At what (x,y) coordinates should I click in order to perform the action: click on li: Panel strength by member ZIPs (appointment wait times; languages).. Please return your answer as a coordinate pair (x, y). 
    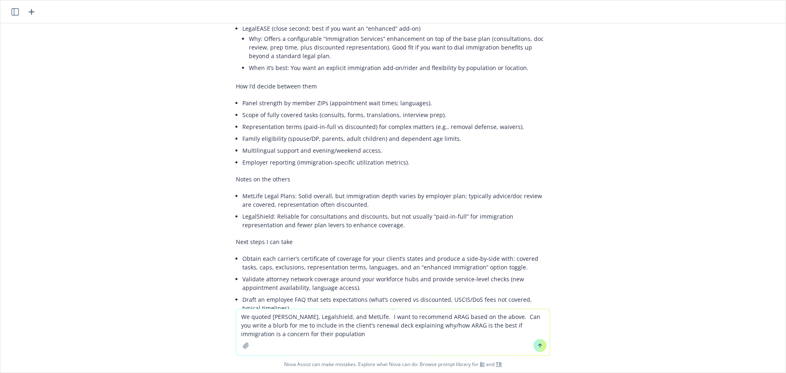
    Looking at the image, I should click on (396, 103).